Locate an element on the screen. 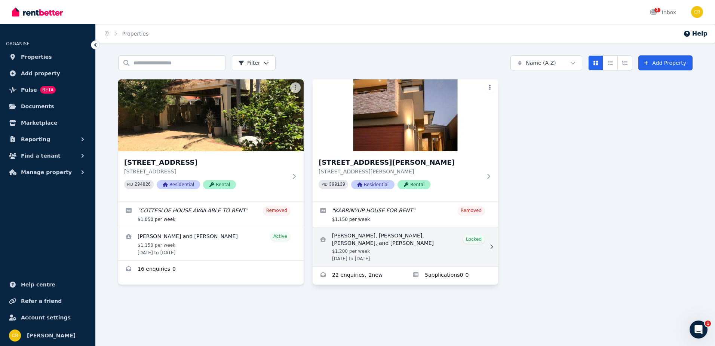 The width and height of the screenshot is (715, 346). span: BETA is located at coordinates (48, 90).